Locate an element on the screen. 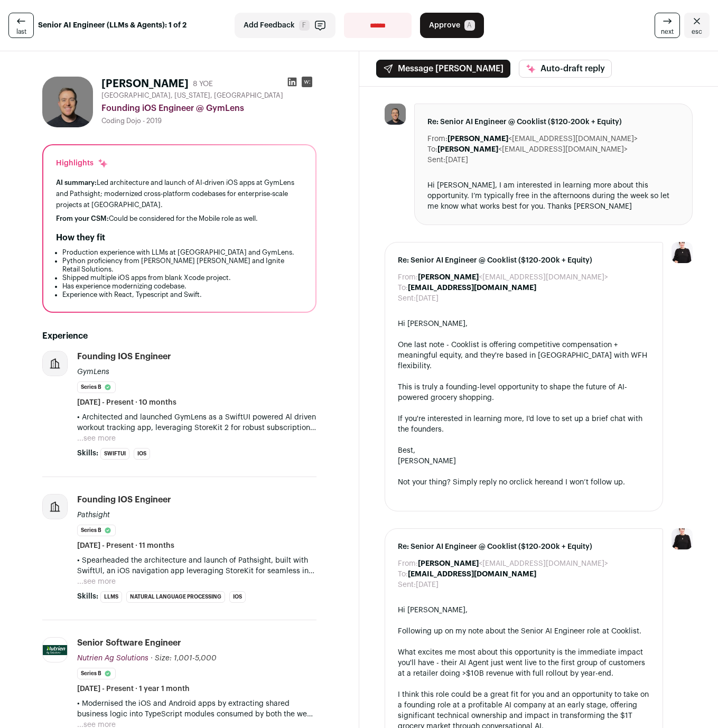 Image resolution: width=718 pixels, height=728 pixels. div: Best, is located at coordinates (524, 450).